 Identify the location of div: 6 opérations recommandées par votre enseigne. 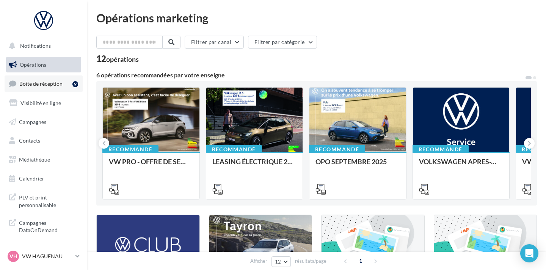
(310, 75).